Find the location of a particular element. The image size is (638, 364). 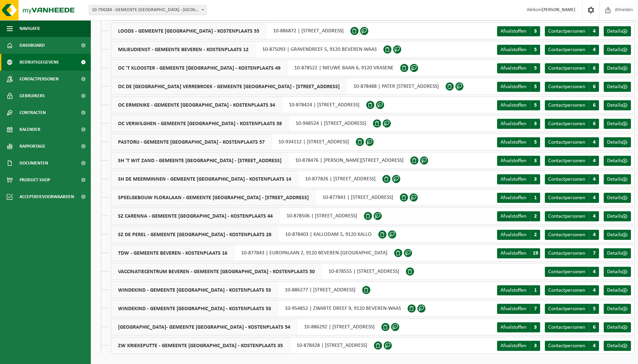

span: 7 is located at coordinates (535, 309).